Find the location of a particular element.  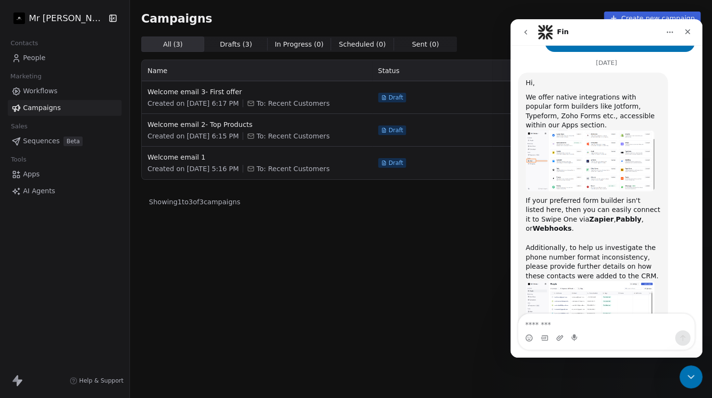

span: Marketing is located at coordinates (26, 76).